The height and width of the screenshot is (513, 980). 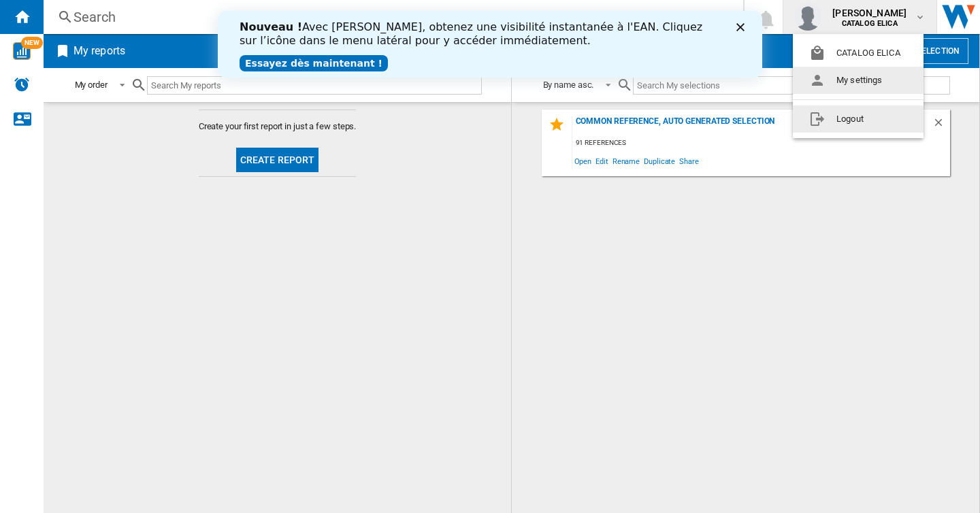 What do you see at coordinates (858, 53) in the screenshot?
I see `button: CATALOG ELICA` at bounding box center [858, 53].